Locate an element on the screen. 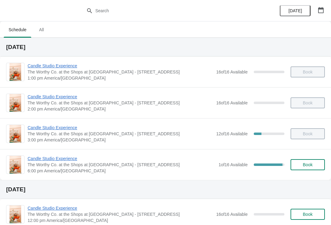 Image resolution: width=331 pixels, height=225 pixels. span: 12 of 16 Available is located at coordinates (232, 134).